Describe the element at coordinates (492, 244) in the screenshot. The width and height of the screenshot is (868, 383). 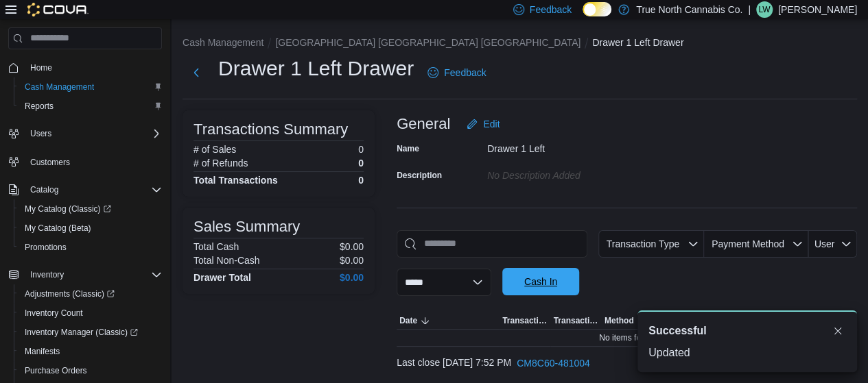
I see `input: This is a search bar. As you type, the results lower in the page will automatically filter.` at that location.